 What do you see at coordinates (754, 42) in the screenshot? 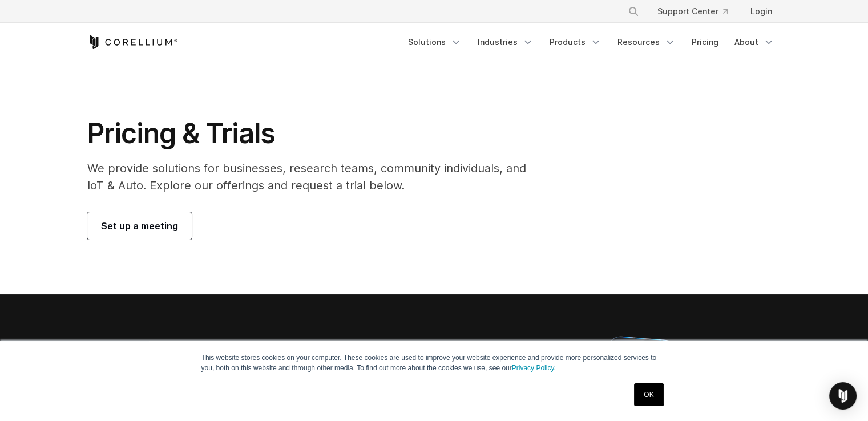
I see `a: About` at bounding box center [754, 42].